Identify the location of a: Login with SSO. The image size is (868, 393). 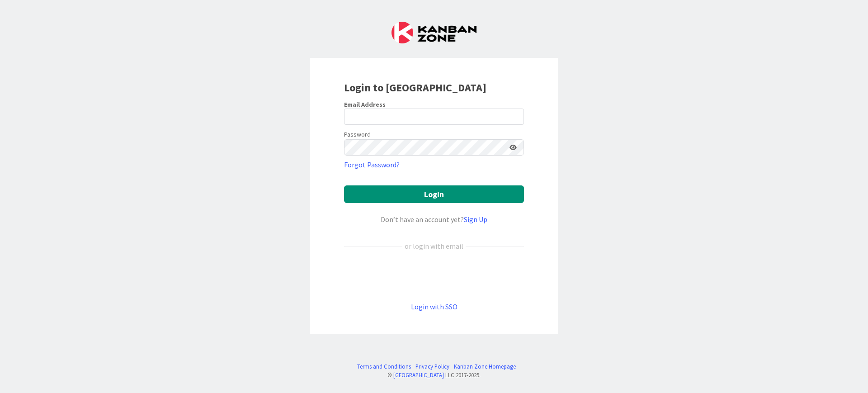
(434, 307).